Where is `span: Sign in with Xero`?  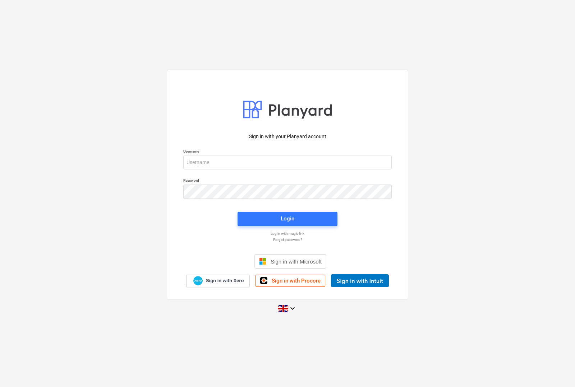
span: Sign in with Xero is located at coordinates (224, 281).